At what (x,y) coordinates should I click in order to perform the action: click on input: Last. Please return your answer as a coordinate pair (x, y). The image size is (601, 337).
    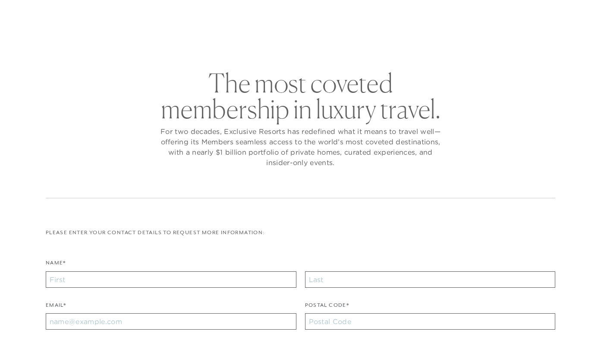
    Looking at the image, I should click on (430, 279).